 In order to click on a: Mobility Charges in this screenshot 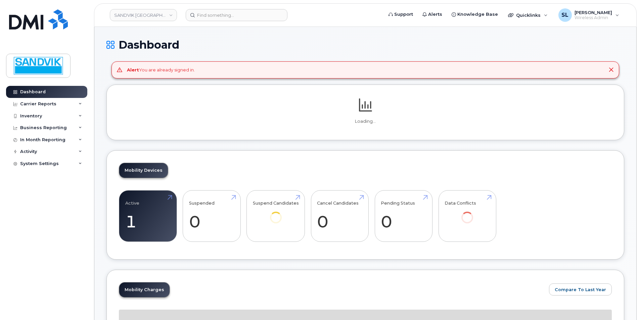, I will do `click(144, 290)`.